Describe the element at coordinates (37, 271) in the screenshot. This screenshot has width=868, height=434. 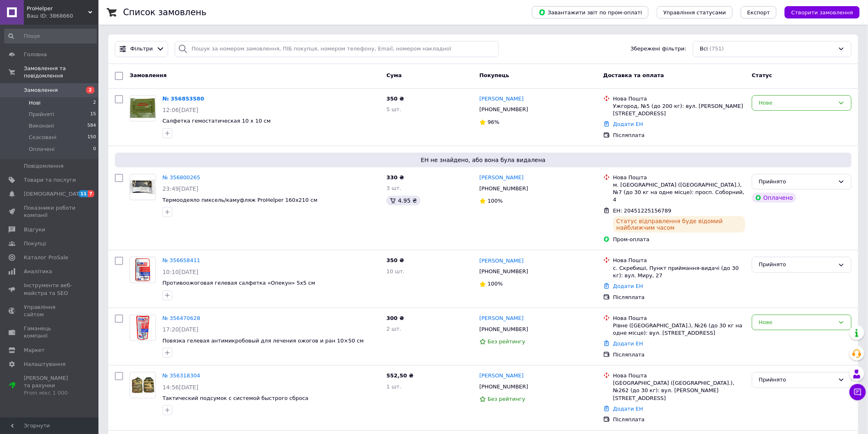
I see `span: Аналітика` at that location.